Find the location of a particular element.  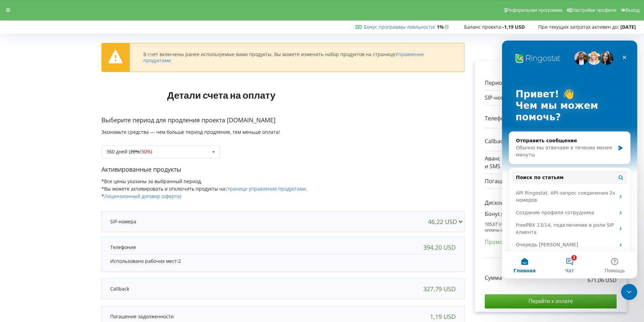

p: Счет is located at coordinates (551, 51).